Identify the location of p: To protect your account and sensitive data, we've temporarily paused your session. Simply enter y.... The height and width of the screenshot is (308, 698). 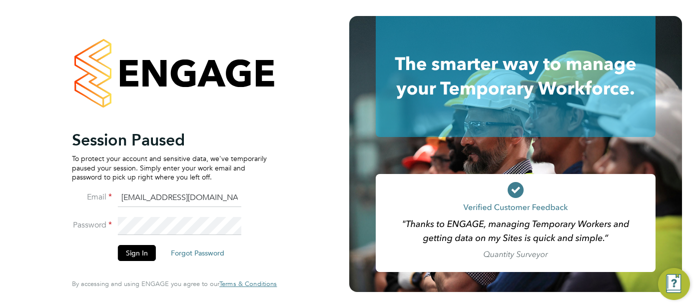
(169, 167).